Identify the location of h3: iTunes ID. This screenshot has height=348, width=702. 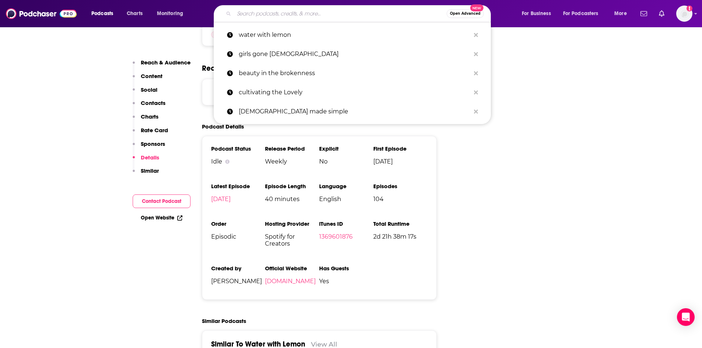
(346, 224).